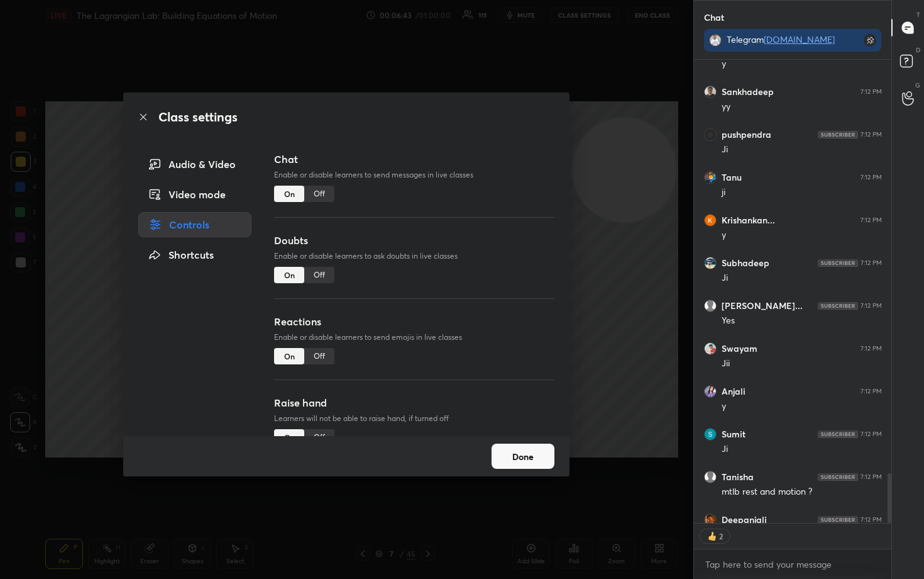 The image size is (924, 579). Describe the element at coordinates (733, 391) in the screenshot. I see `h6: Anjali` at that location.